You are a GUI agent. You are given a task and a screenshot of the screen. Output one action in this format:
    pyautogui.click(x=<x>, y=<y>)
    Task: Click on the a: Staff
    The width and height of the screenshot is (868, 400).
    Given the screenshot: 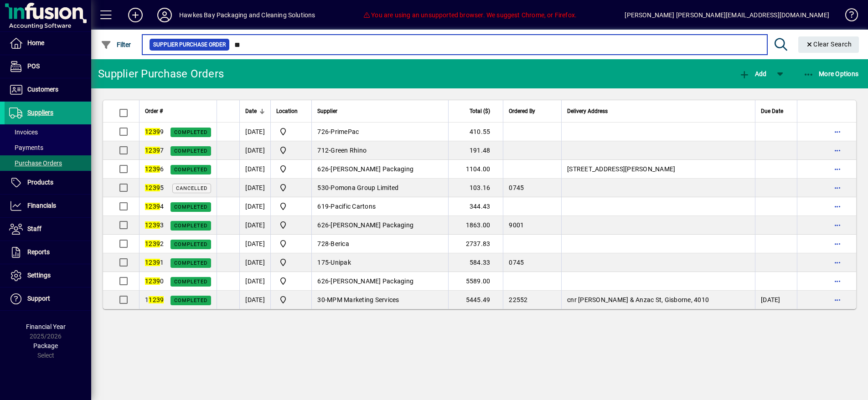 What is the action you would take?
    pyautogui.click(x=48, y=230)
    